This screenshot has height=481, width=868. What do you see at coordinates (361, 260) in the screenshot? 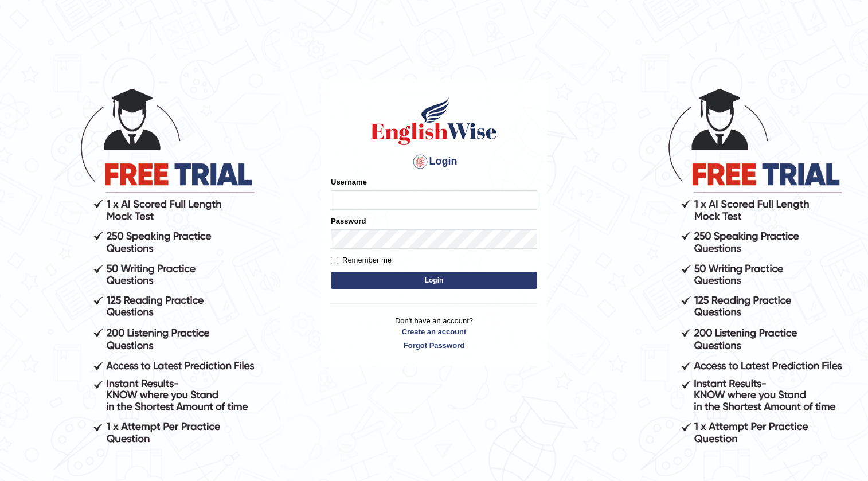
I see `label: Remember me` at bounding box center [361, 260].